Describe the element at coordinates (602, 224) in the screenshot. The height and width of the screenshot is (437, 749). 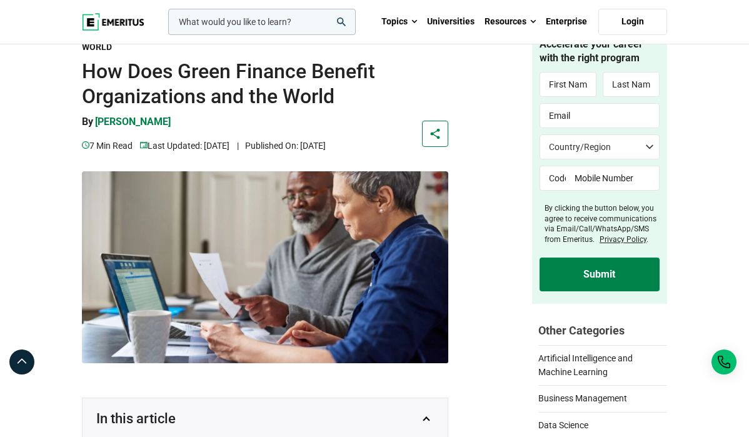
I see `label: By clicking the button below, you agree to receive communications via Email/Call/WhatsApp/SMS fro...` at that location.